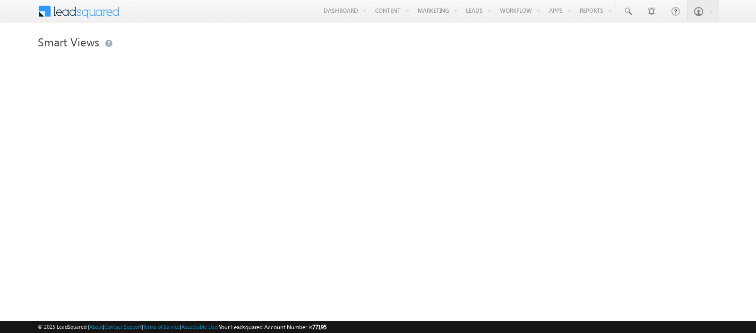 The image size is (756, 333). What do you see at coordinates (182, 326) in the screenshot?
I see `span: © 2025 LeadSquared | | | | |` at bounding box center [182, 326].